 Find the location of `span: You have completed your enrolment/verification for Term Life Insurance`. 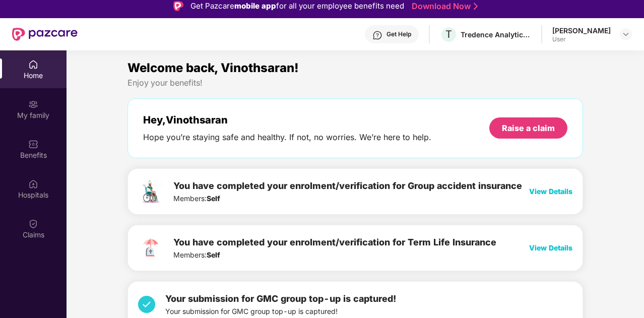

span: You have completed your enrolment/verification for Term Life Insurance is located at coordinates (335, 242).